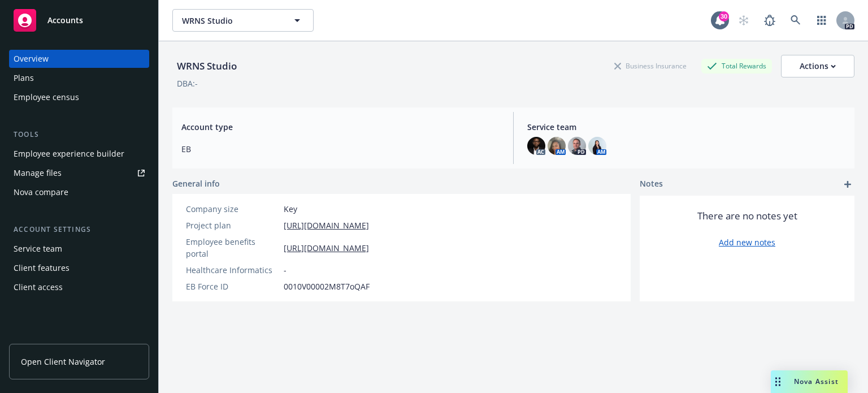  I want to click on div: Employee experience builder, so click(69, 154).